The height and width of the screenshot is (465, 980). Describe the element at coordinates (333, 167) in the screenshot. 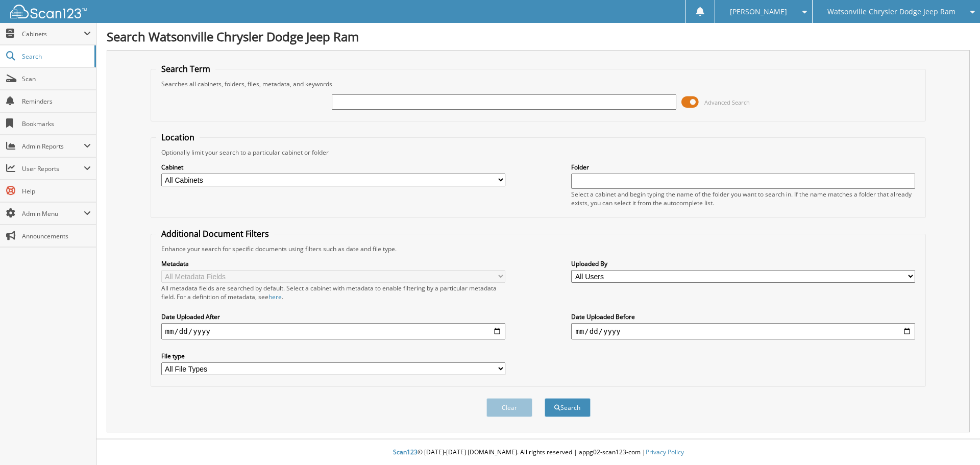

I see `label: Cabinet` at that location.